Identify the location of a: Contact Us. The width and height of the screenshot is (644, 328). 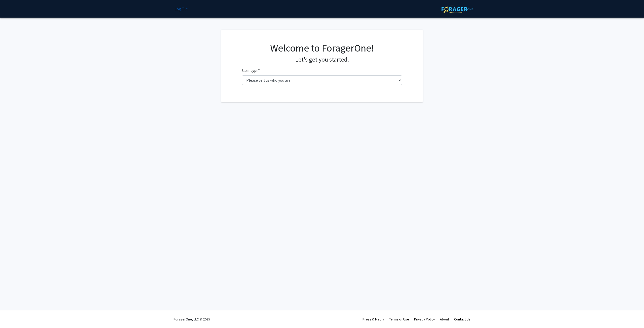
(462, 320).